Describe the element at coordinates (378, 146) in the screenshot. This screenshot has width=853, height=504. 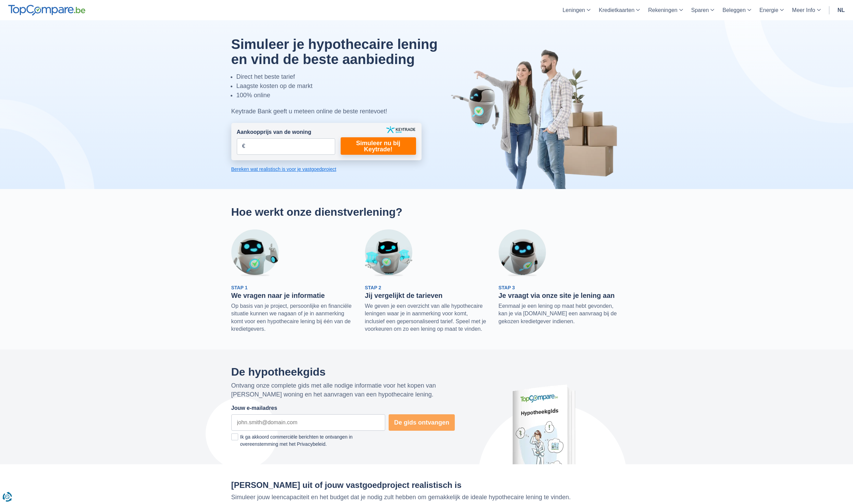
I see `a: Simuleer nu bij Keytrade!` at that location.